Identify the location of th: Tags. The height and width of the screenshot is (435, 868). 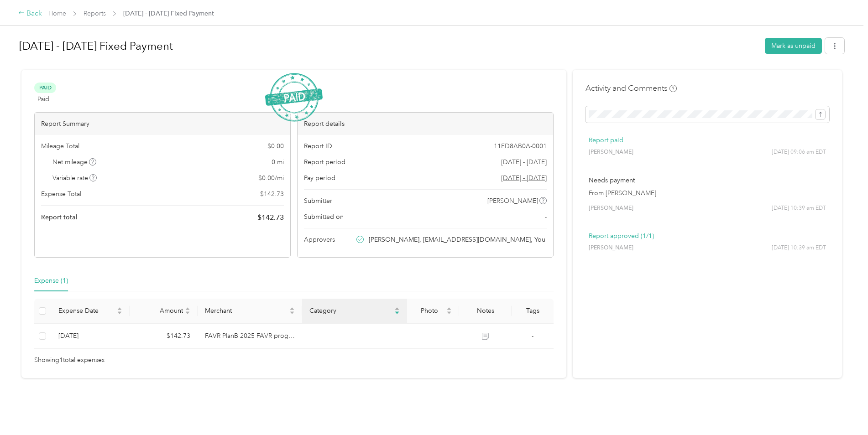
(533, 311).